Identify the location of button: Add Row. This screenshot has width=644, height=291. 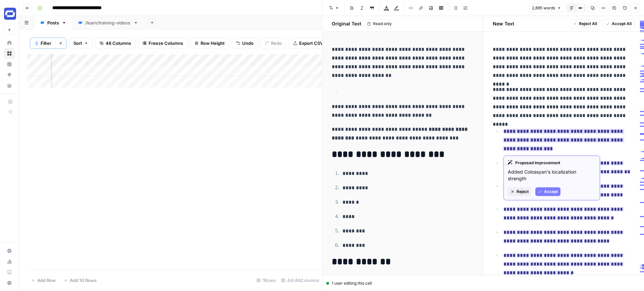
(43, 281).